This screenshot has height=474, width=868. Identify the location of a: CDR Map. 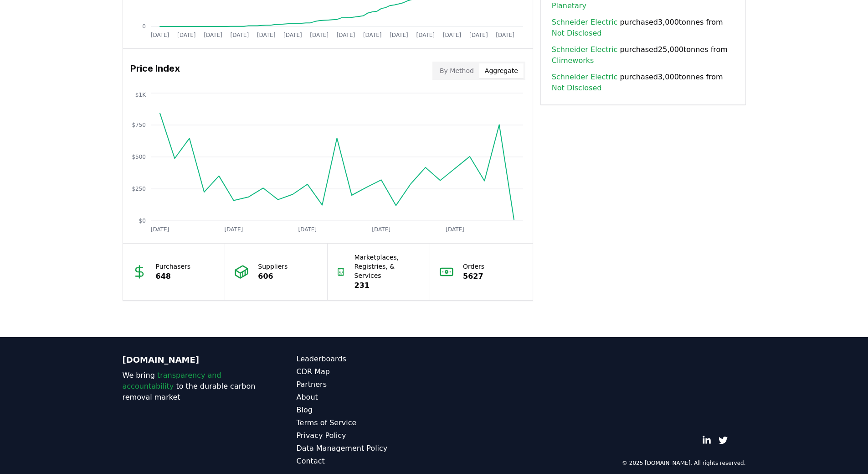
(366, 371).